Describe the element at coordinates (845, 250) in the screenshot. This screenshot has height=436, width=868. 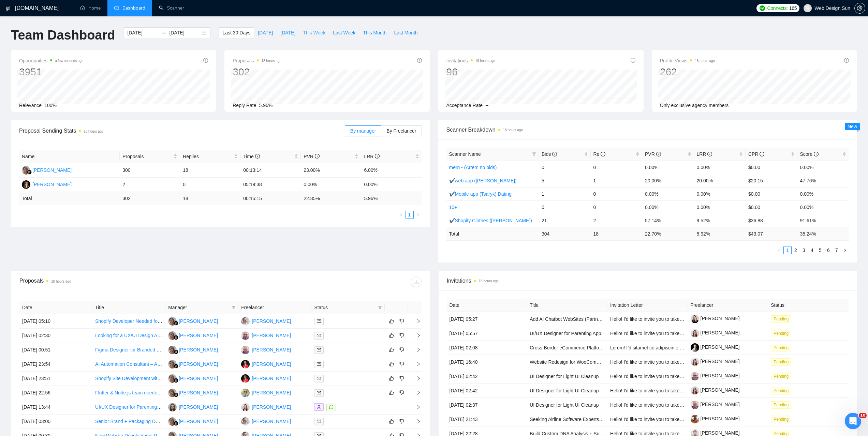
I see `li: Next Page` at that location.